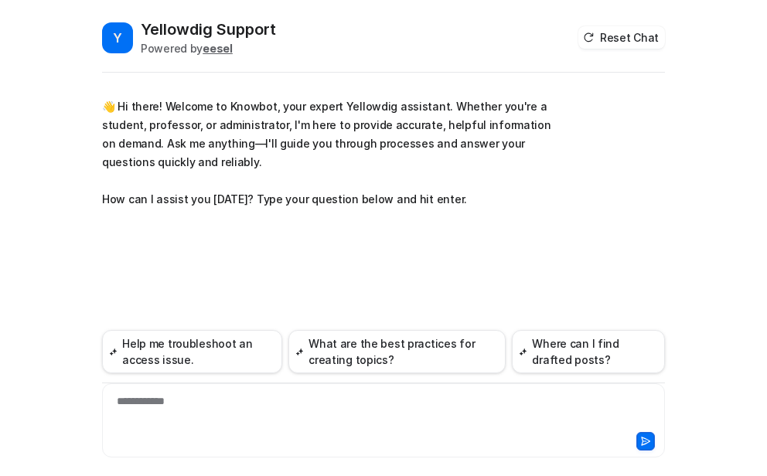 Image resolution: width=767 pixels, height=476 pixels. I want to click on b: eesel, so click(217, 48).